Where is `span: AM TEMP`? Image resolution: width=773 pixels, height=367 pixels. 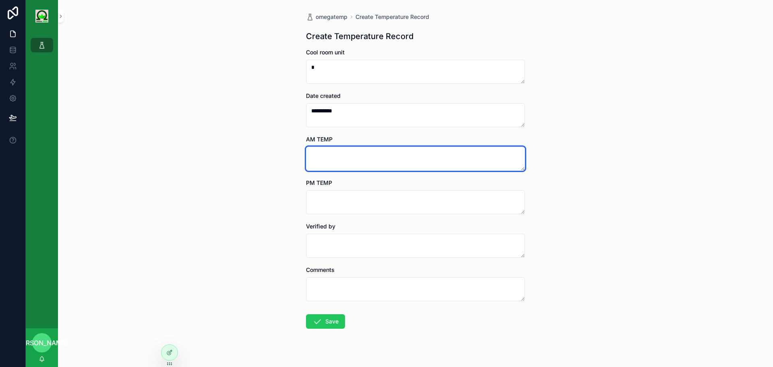 span: AM TEMP is located at coordinates (319, 139).